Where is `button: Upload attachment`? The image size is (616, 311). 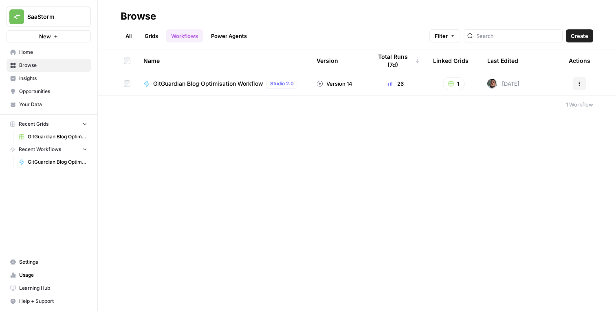 button: Upload attachment is located at coordinates (16, 270).